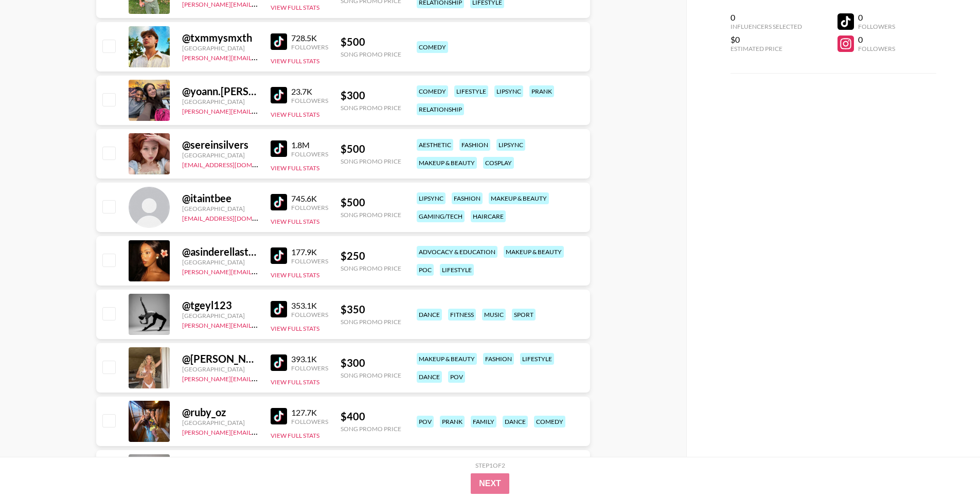 This screenshot has height=498, width=980. What do you see at coordinates (441, 216) in the screenshot?
I see `div: gaming/tech` at bounding box center [441, 216].